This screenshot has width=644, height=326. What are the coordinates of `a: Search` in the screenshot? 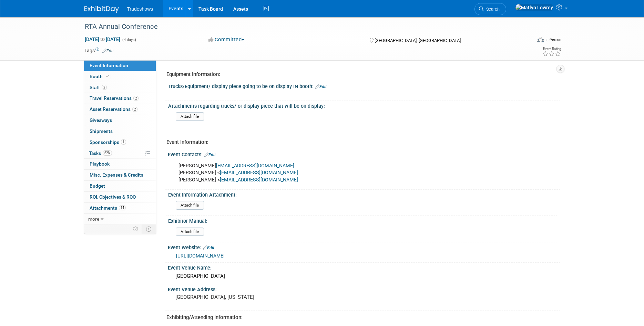 It's located at (490, 9).